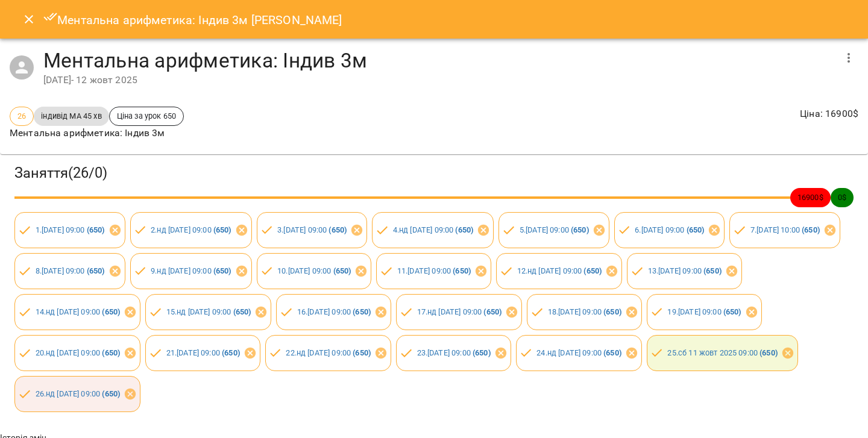 The height and width of the screenshot is (438, 868). I want to click on span: індивід МА 45 хв, so click(71, 116).